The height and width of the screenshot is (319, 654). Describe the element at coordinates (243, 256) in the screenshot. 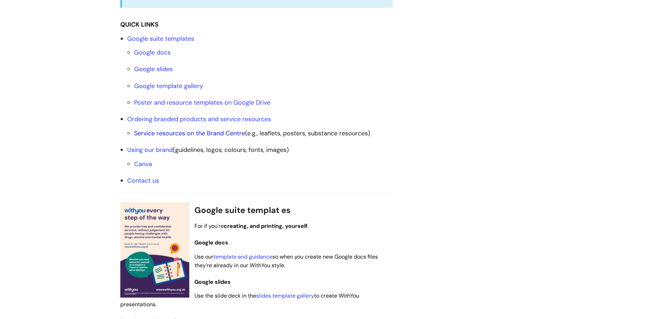

I see `a: template and guidance` at that location.